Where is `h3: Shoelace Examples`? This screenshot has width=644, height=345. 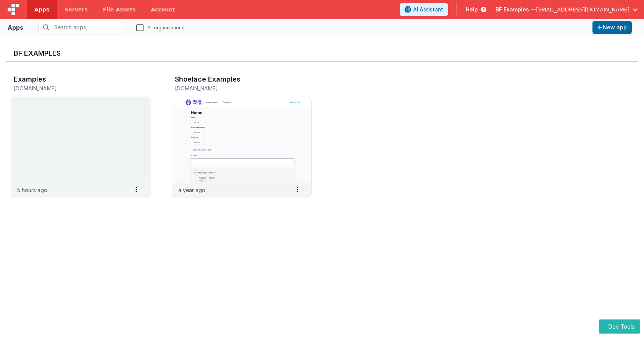
h3: Shoelace Examples is located at coordinates (208, 79).